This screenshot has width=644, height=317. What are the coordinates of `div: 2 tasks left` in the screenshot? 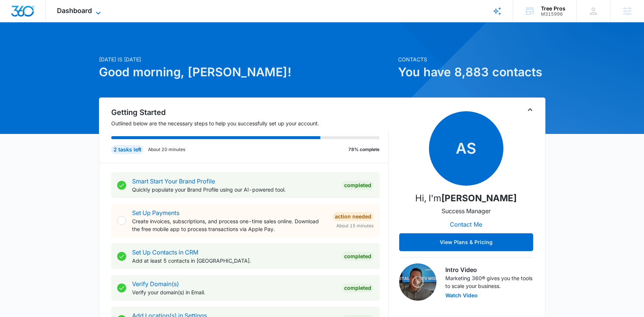 It's located at (127, 150).